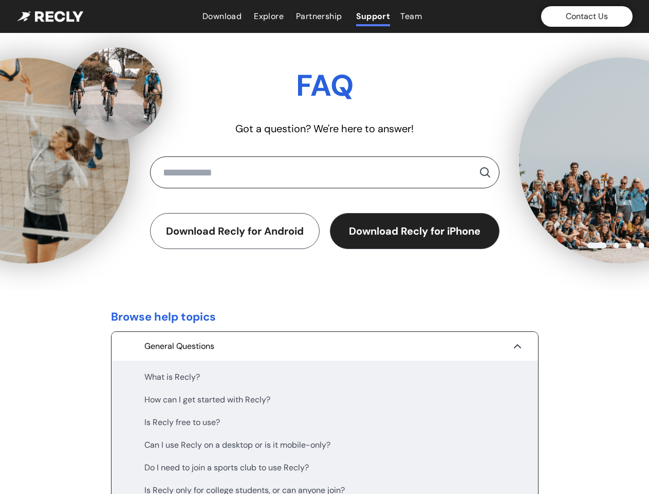 The height and width of the screenshot is (494, 649). Describe the element at coordinates (223, 16) in the screenshot. I see `a: Download` at that location.